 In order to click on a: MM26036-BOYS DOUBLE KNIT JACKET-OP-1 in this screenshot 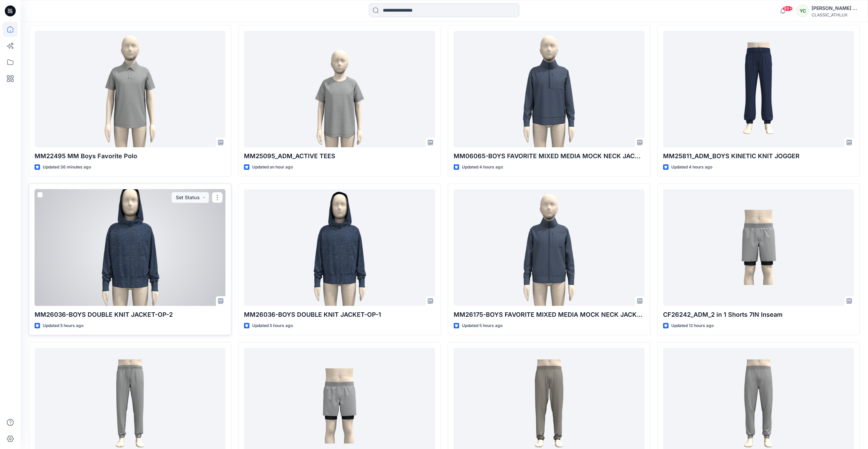, I will do `click(339, 247)`.